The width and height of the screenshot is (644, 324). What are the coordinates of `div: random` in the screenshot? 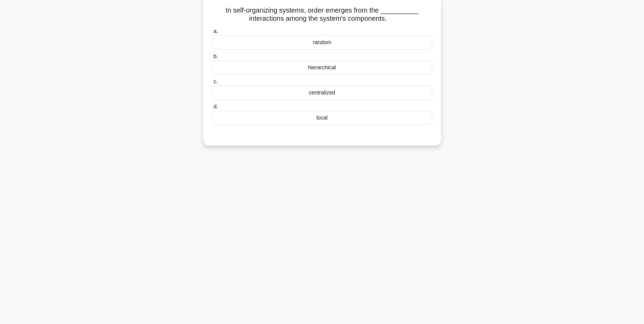 It's located at (322, 43).